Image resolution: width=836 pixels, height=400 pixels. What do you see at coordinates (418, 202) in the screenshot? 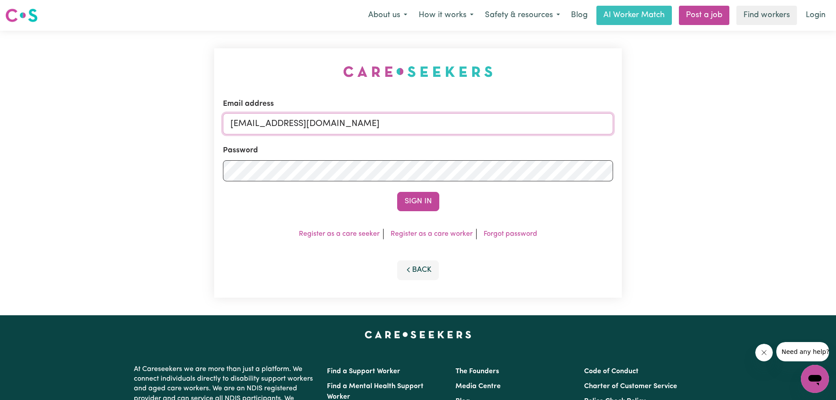
I see `button: Sign In` at bounding box center [418, 202].